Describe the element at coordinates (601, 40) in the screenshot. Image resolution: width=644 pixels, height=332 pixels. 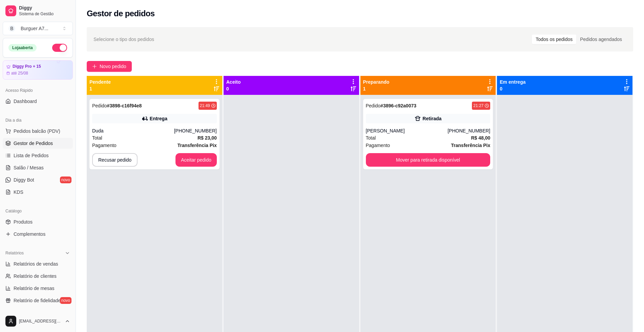
I see `div: Pedidos agendados` at that location.